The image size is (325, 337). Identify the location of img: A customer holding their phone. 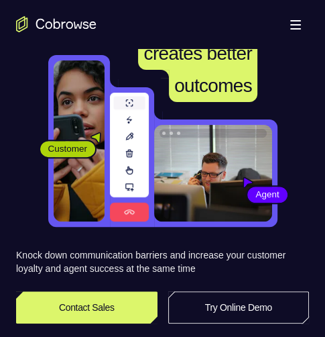
(79, 141).